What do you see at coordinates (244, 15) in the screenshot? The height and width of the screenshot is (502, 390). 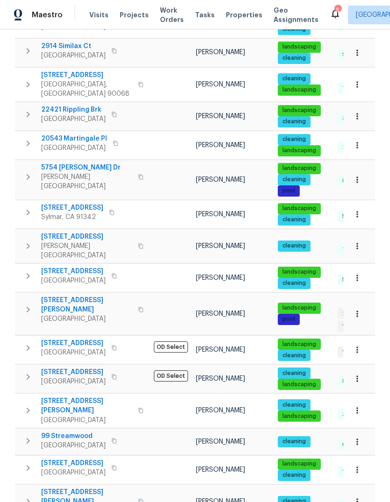 I see `span: Properties` at bounding box center [244, 15].